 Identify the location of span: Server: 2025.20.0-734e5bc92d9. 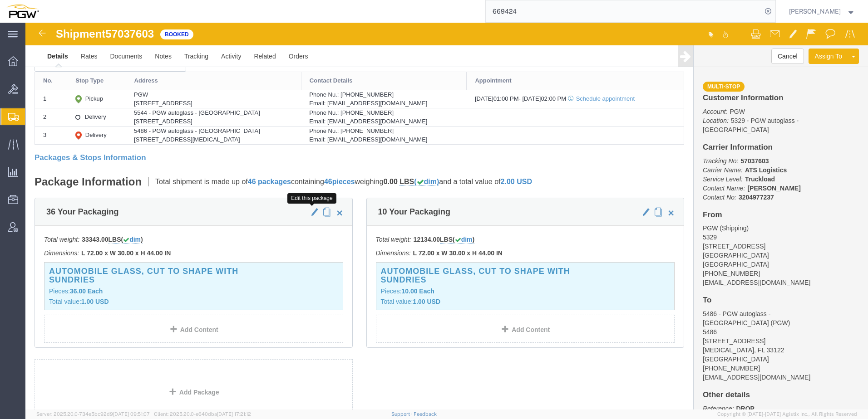
(93, 414).